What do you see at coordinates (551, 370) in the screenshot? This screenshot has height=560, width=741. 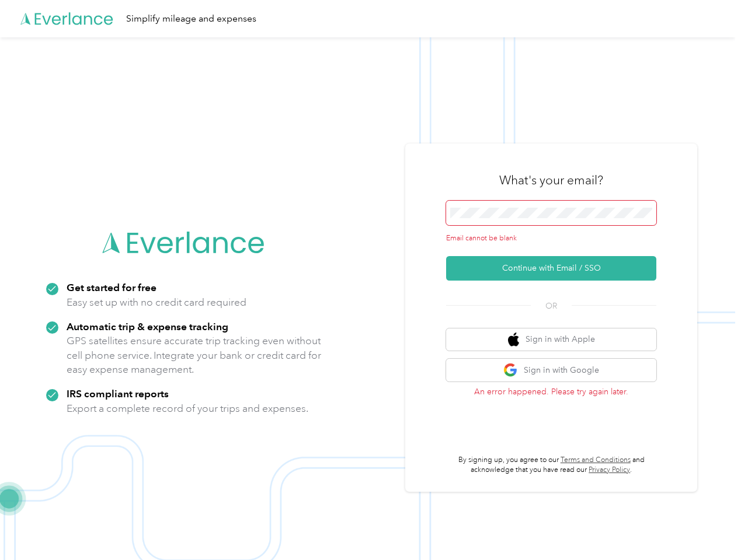 I see `button: google logoSign in with Google` at bounding box center [551, 370].